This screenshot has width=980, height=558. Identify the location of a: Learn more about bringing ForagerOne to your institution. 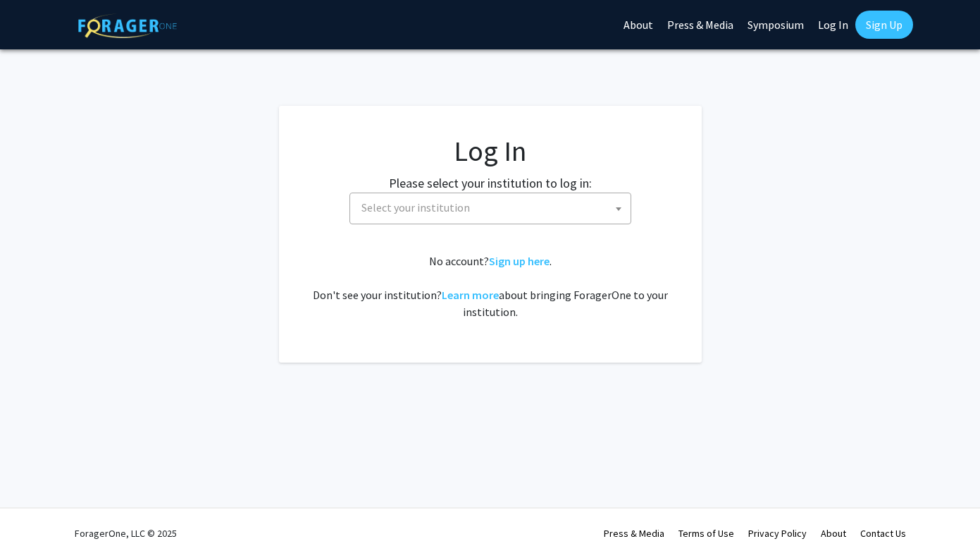
(470, 295).